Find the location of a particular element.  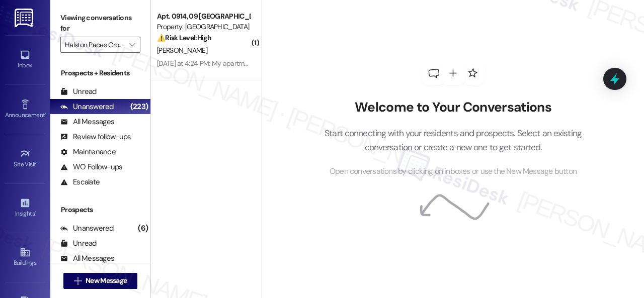

div: Prospects + Residents is located at coordinates (100, 73).